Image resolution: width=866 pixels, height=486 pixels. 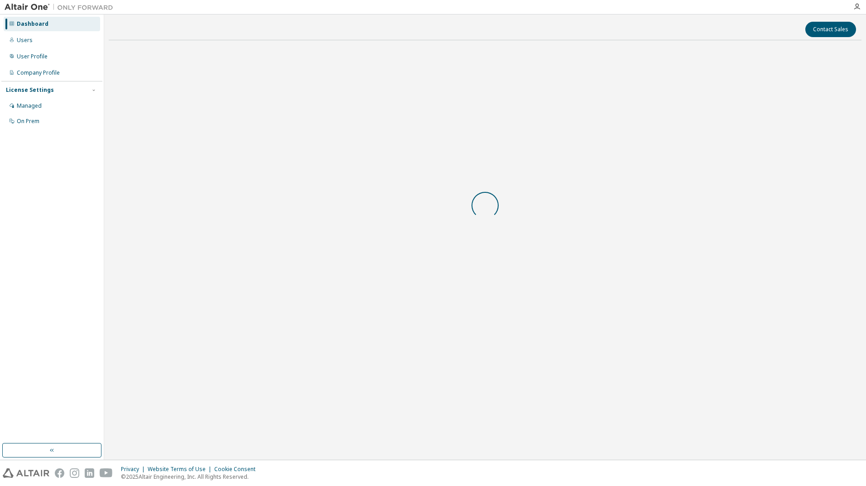 What do you see at coordinates (59, 473) in the screenshot?
I see `img: facebook.svg` at bounding box center [59, 473].